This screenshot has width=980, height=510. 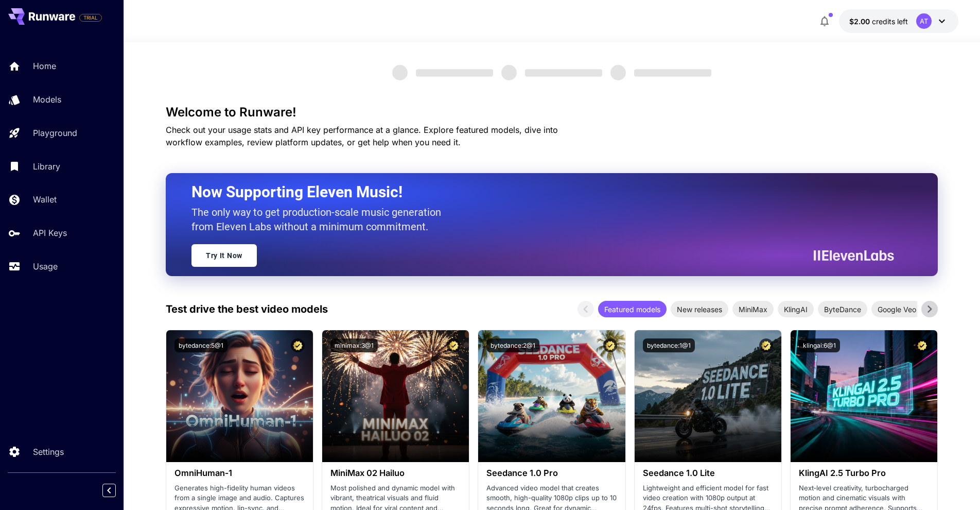 What do you see at coordinates (923, 21) in the screenshot?
I see `div: AT` at bounding box center [923, 21].